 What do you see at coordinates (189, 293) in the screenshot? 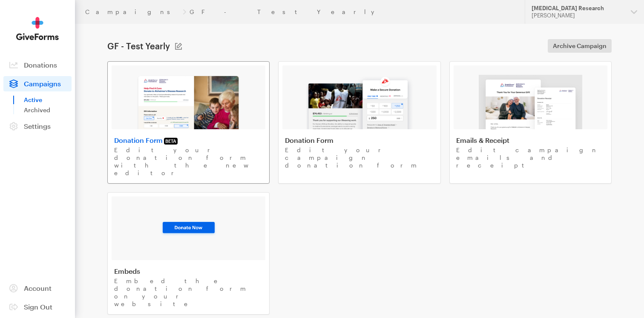
I see `p: Embed the donation form on your website` at bounding box center [189, 293].